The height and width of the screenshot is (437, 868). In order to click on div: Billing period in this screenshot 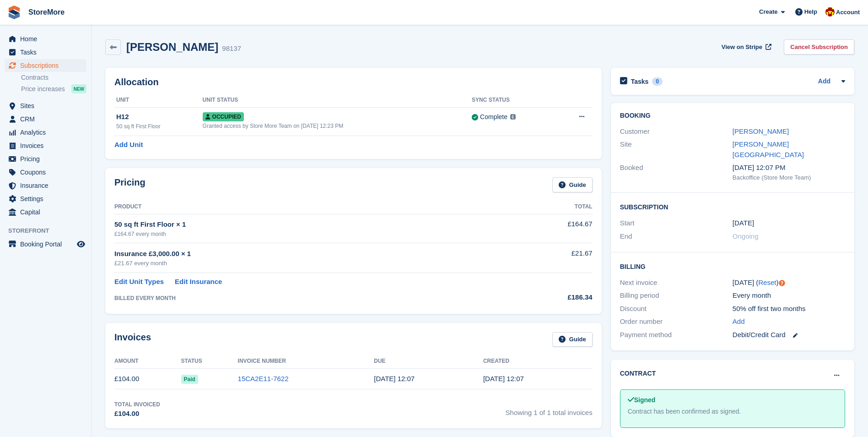, I will do `click(677, 295)`.